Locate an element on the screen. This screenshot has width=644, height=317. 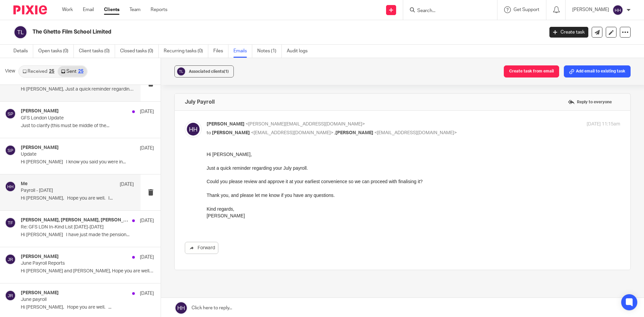
a: Clients is located at coordinates (112, 10).